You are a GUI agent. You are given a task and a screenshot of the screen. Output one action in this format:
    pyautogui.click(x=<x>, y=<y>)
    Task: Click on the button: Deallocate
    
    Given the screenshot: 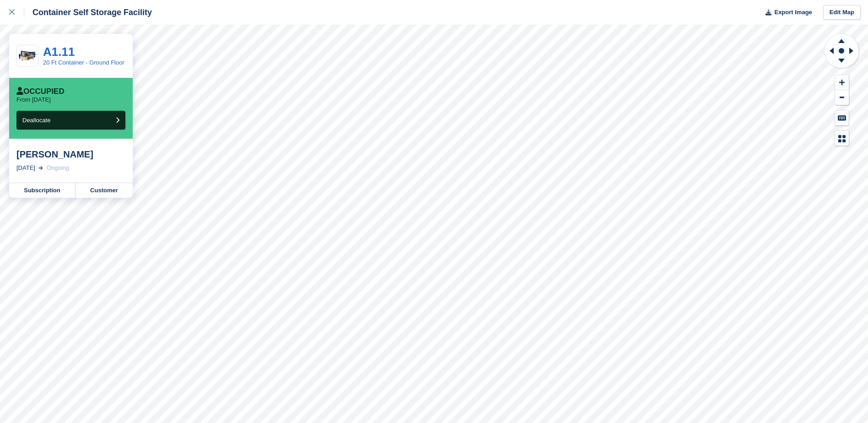 What is the action you would take?
    pyautogui.click(x=71, y=120)
    